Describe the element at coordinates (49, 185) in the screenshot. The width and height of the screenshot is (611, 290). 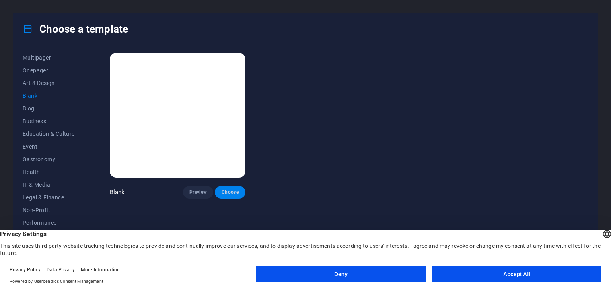
I see `span: IT & Media` at that location.